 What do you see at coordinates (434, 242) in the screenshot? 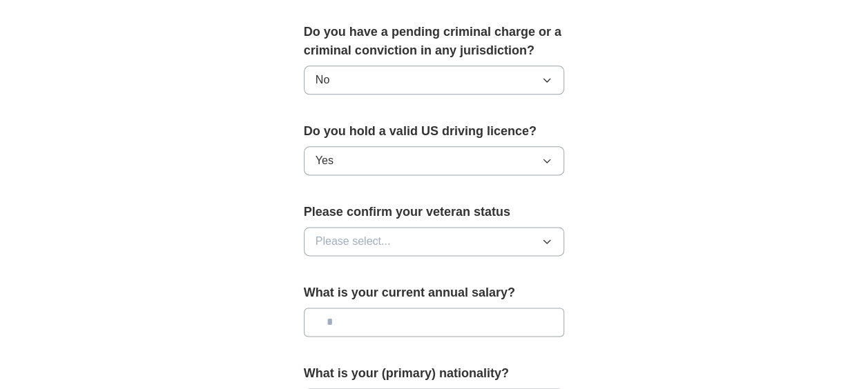
I see `button: Please select...` at bounding box center [434, 242].